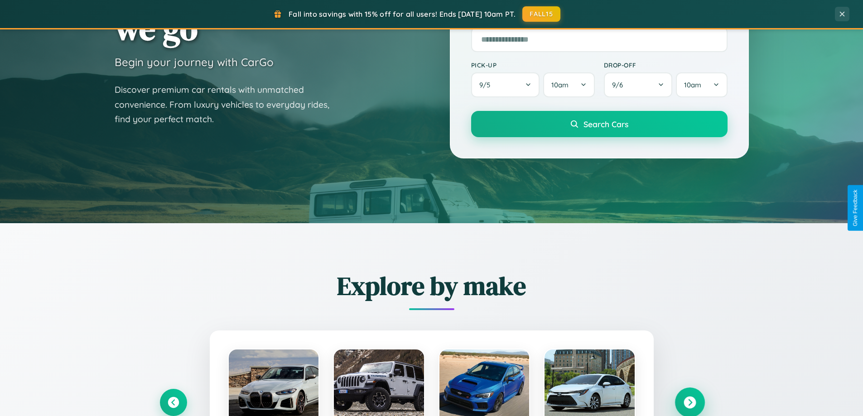  Describe the element at coordinates (228, 105) in the screenshot. I see `p: Discover premium car rentals with unmatched convenience. From luxury vehicles to everyday rides, ...` at that location.